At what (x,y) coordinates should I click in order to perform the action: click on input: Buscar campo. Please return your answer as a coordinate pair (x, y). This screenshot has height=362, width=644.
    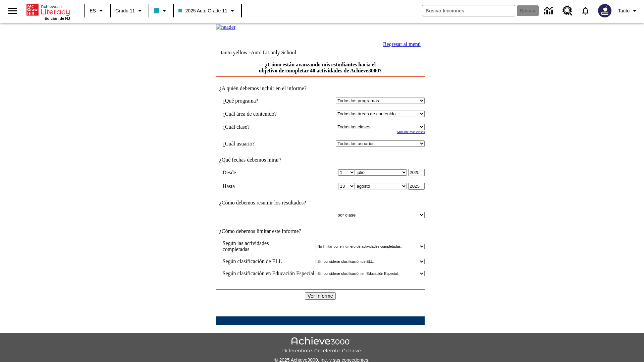
    Looking at the image, I should click on (469, 10).